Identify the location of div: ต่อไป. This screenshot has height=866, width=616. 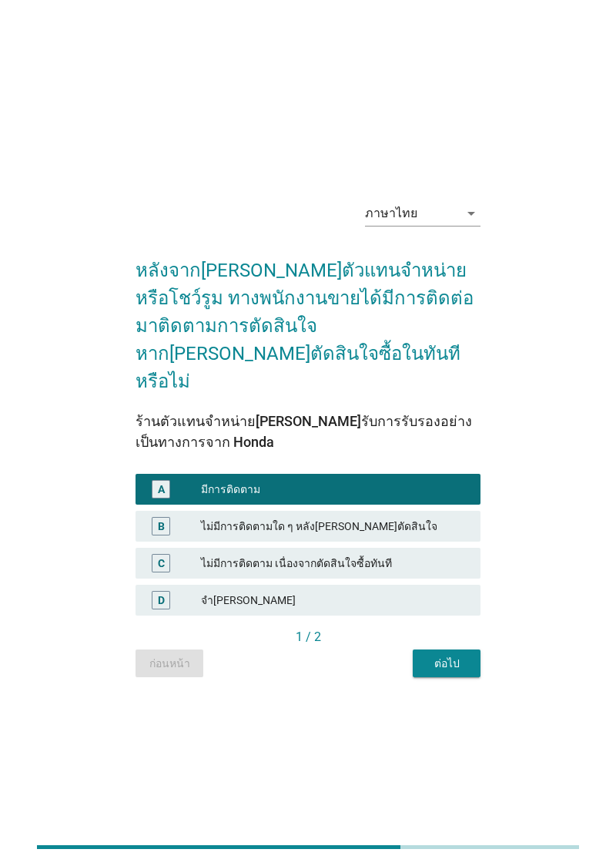
(446, 663).